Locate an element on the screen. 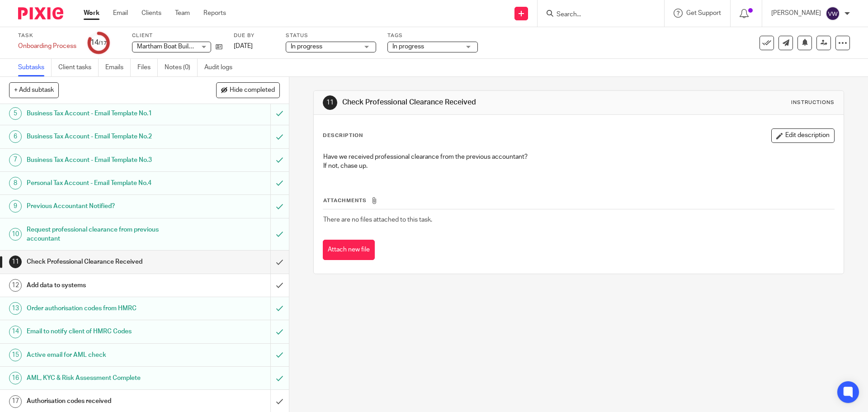  span: Get Support is located at coordinates (704, 13).